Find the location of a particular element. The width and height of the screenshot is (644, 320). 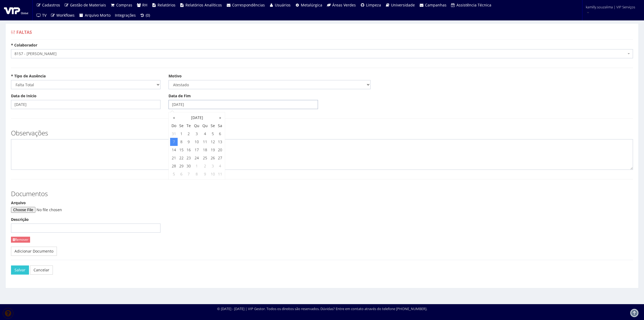

span: (0) is located at coordinates (148, 15).